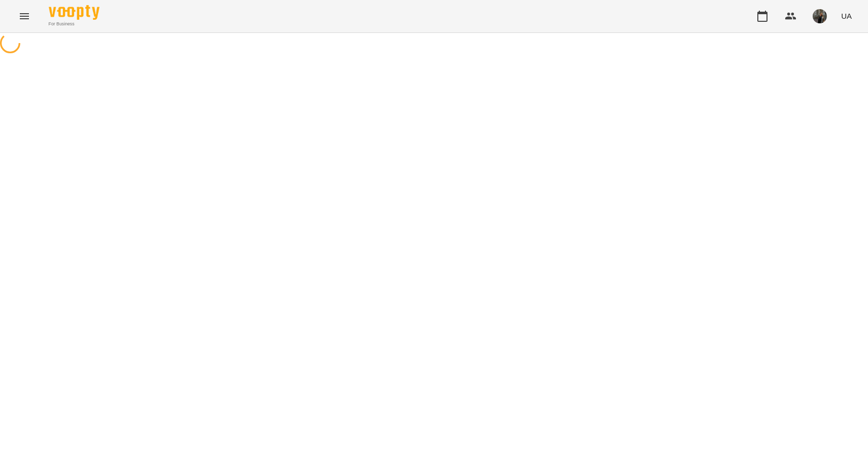 The height and width of the screenshot is (460, 868). What do you see at coordinates (24, 16) in the screenshot?
I see `button: Menu` at bounding box center [24, 16].